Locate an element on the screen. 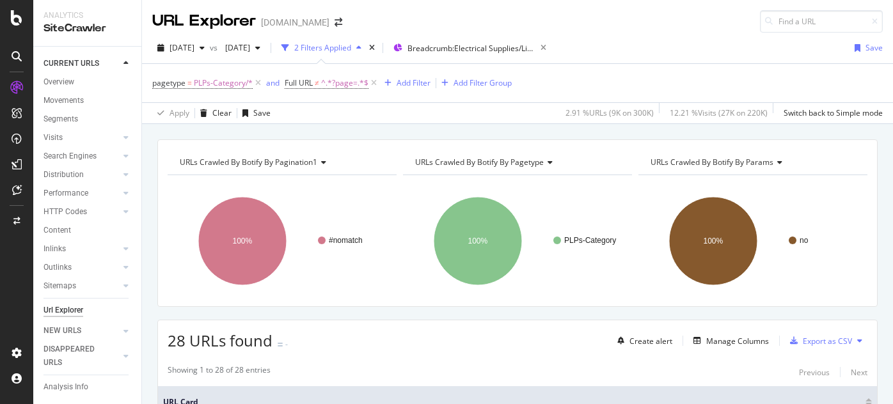  div: NEW URLS is located at coordinates (62, 331).